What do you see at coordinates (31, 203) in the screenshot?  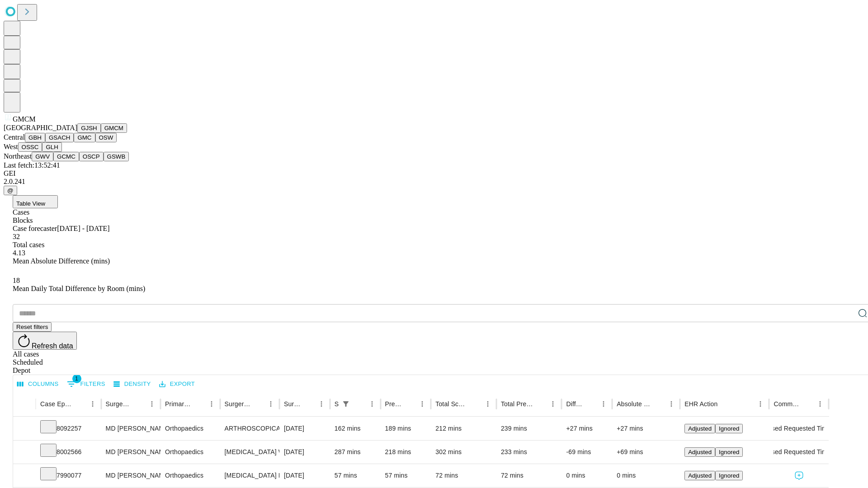 I see `span: Table View` at bounding box center [31, 203].